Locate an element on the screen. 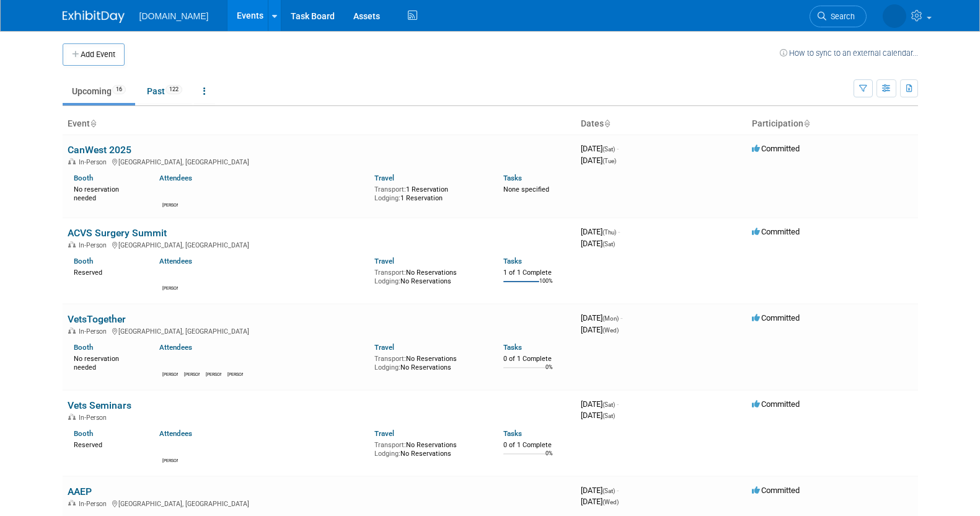  span: 122 is located at coordinates (173, 90).